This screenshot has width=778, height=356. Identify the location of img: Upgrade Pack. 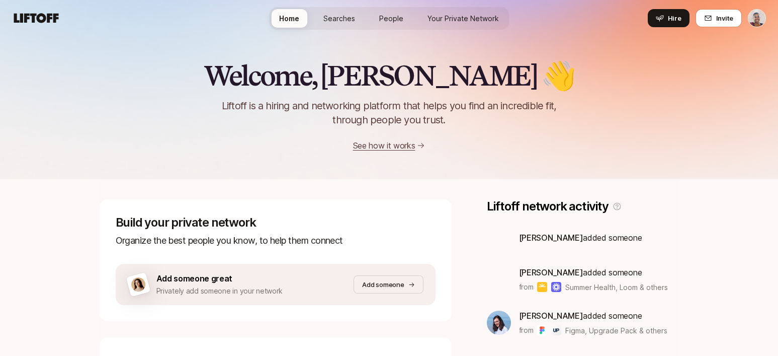
(556, 330).